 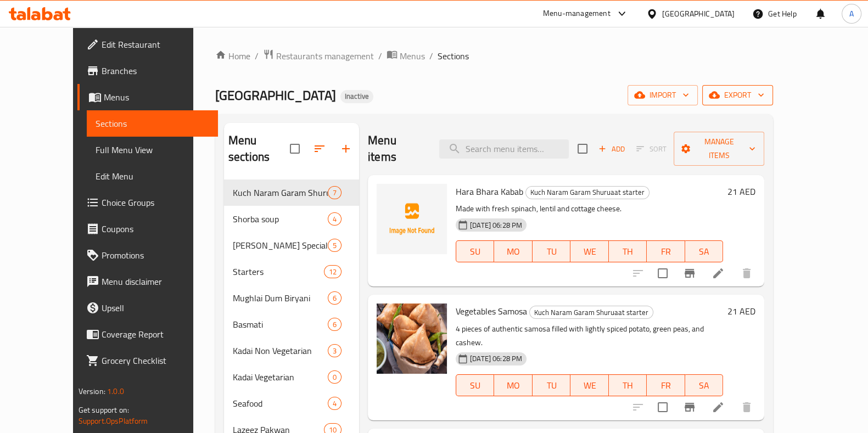 I want to click on button: Manage items, so click(x=719, y=149).